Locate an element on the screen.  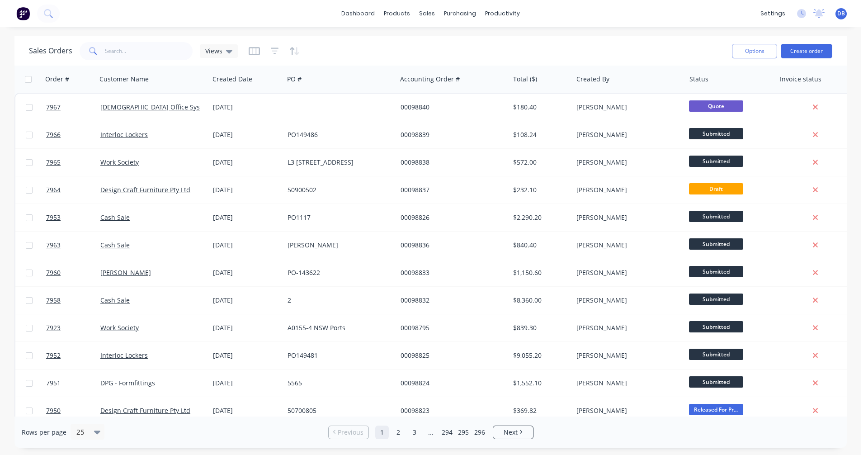
span: 7967 is located at coordinates (53, 107).